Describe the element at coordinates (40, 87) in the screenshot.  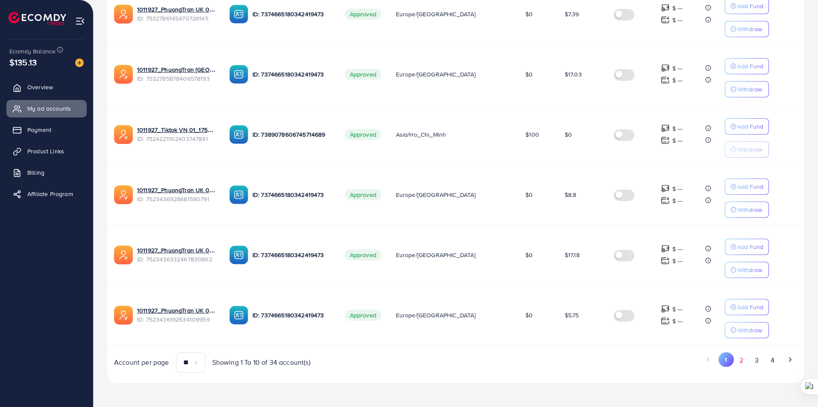
I see `span: Overview` at that location.